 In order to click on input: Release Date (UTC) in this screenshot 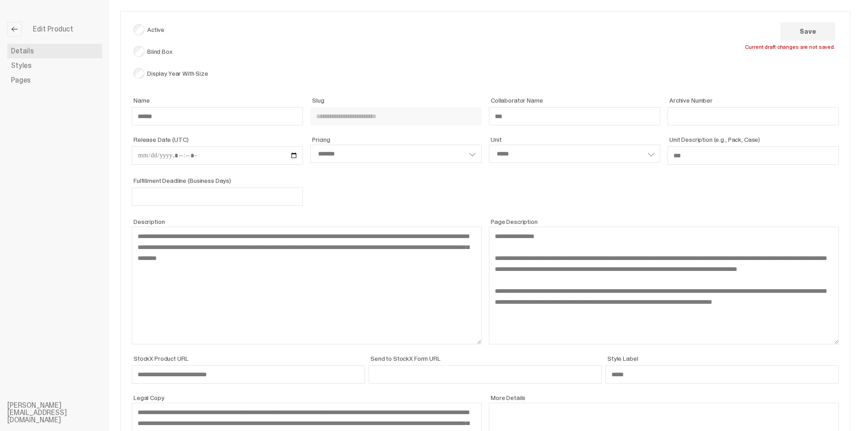, I will do `click(217, 156)`.